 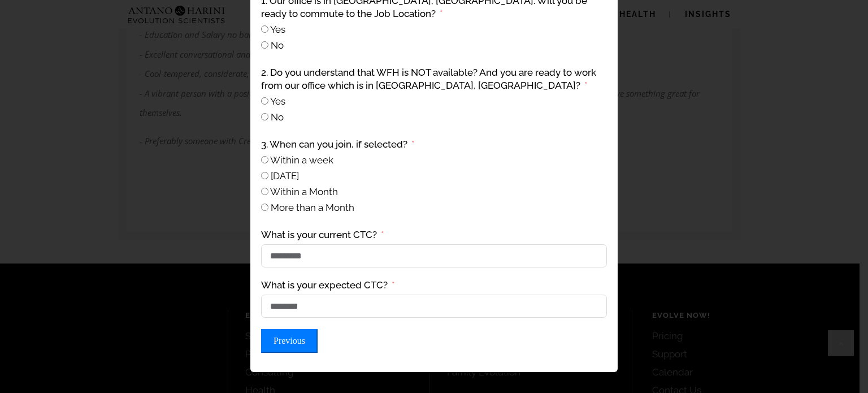 I want to click on label: What is your current CTC?, so click(x=323, y=235).